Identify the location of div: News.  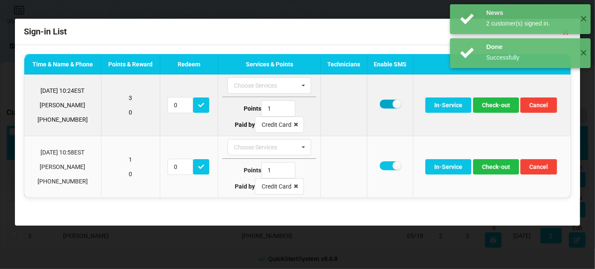
(530, 13).